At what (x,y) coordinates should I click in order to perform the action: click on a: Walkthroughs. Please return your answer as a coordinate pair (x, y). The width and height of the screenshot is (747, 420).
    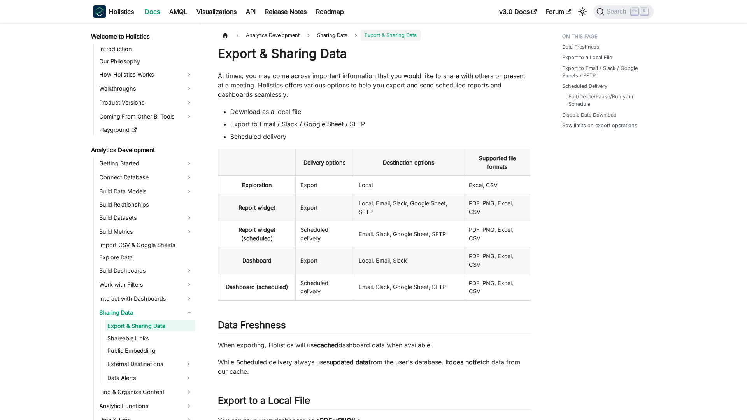
    Looking at the image, I should click on (146, 89).